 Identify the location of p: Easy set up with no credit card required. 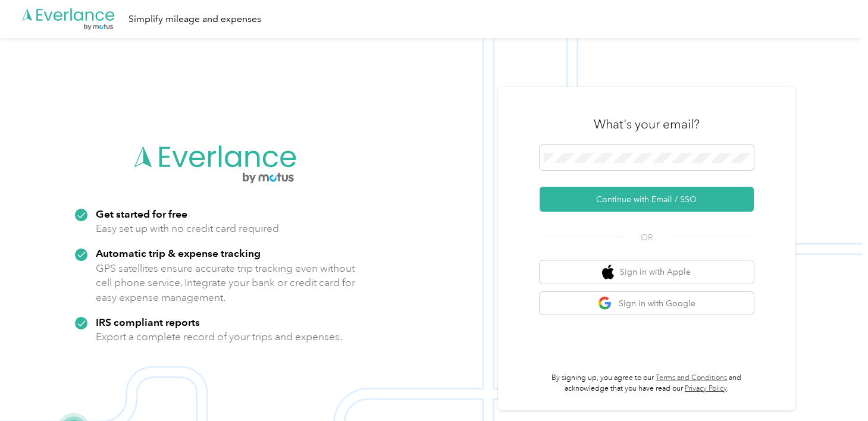
(187, 229).